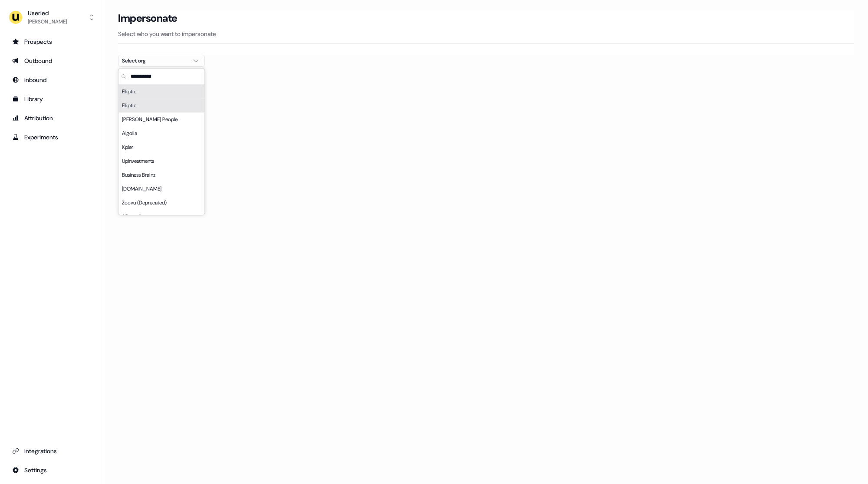 Image resolution: width=868 pixels, height=484 pixels. Describe the element at coordinates (52, 60) in the screenshot. I see `div: Outbound` at that location.